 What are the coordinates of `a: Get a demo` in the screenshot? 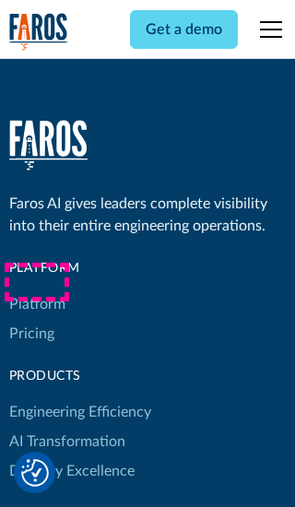 It's located at (183, 30).